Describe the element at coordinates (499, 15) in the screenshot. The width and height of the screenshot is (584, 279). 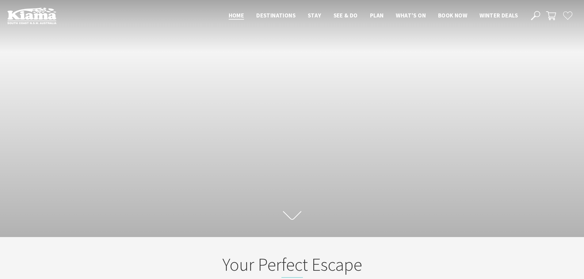
I see `span: Winter Deals` at that location.